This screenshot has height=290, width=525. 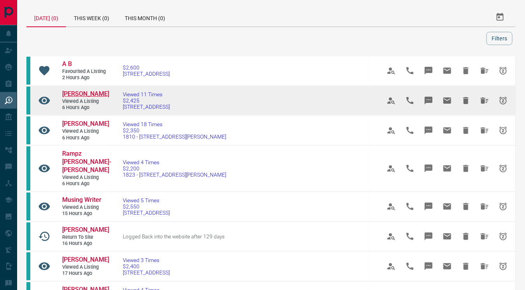 What do you see at coordinates (485, 71) in the screenshot?
I see `span: Hide All from A B` at bounding box center [485, 71].